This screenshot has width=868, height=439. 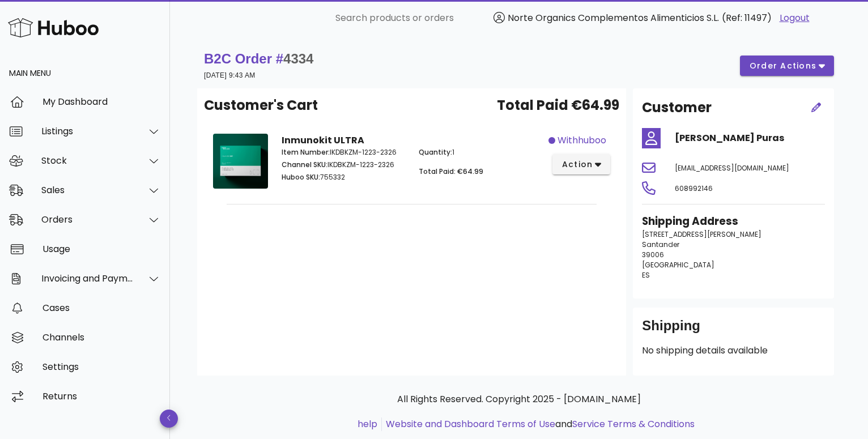 I want to click on div: Settings, so click(x=101, y=367).